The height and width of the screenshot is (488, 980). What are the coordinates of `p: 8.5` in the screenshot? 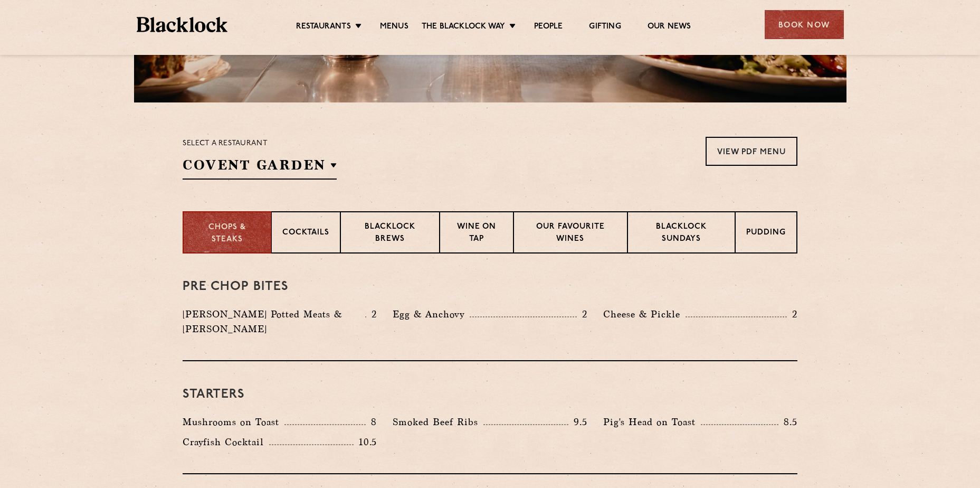 It's located at (788, 422).